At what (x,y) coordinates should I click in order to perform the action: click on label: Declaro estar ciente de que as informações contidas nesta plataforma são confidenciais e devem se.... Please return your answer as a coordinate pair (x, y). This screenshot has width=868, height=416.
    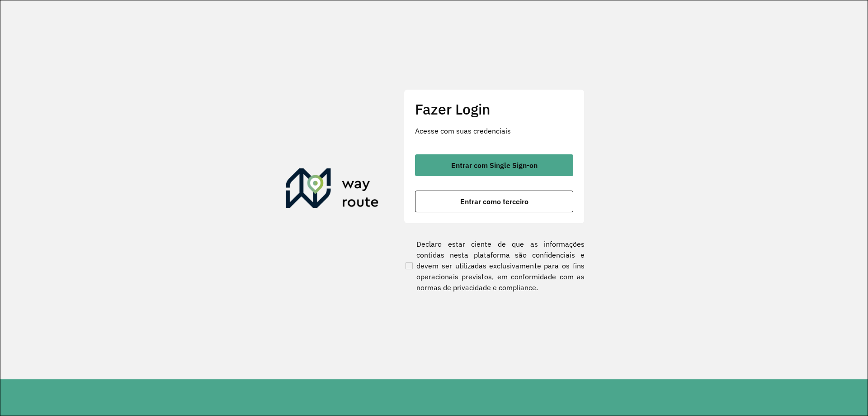
    Looking at the image, I should click on (494, 266).